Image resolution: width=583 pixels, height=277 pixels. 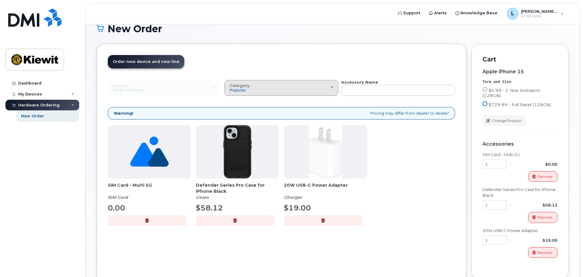 What do you see at coordinates (504, 121) in the screenshot?
I see `button: Change Product` at bounding box center [504, 121].